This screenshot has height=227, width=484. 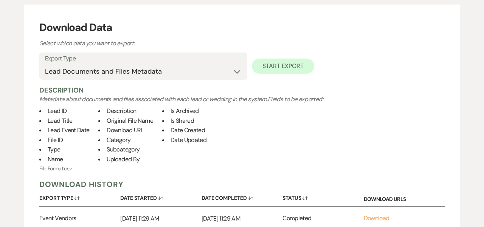 I want to click on div: Download URLs, so click(x=404, y=198).